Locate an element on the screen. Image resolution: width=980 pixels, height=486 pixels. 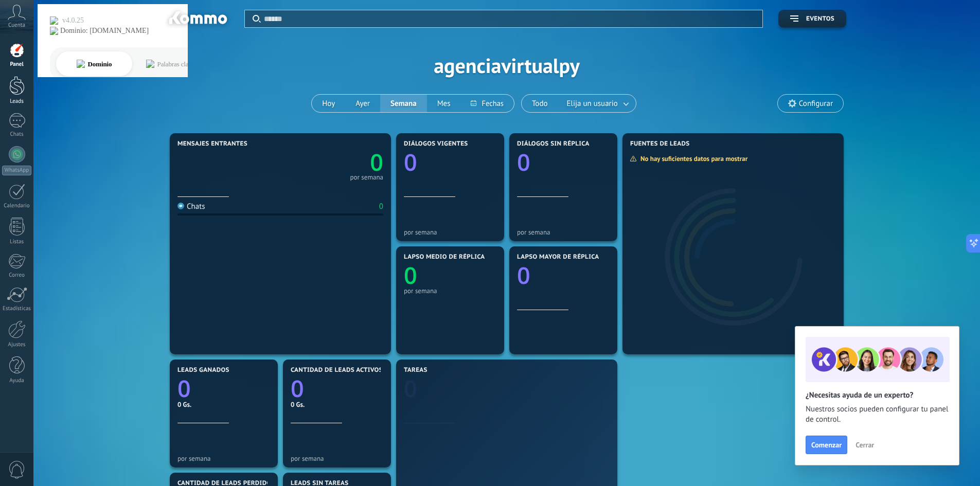
span: Tareas is located at coordinates (416, 371).